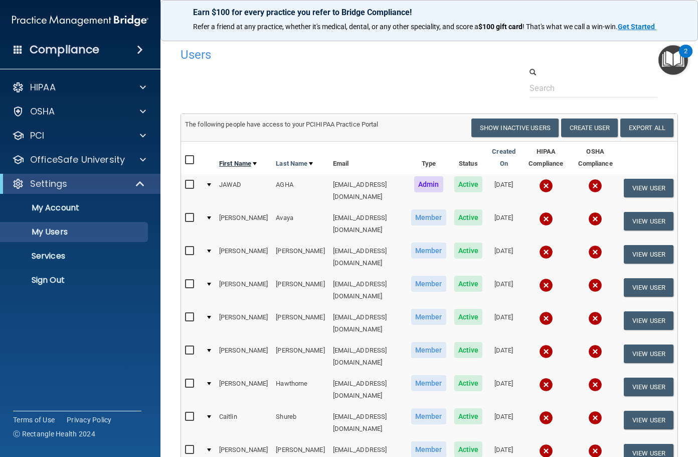 This screenshot has height=457, width=698. What do you see at coordinates (79, 160) in the screenshot?
I see `a: OfficeSafe University` at bounding box center [79, 160].